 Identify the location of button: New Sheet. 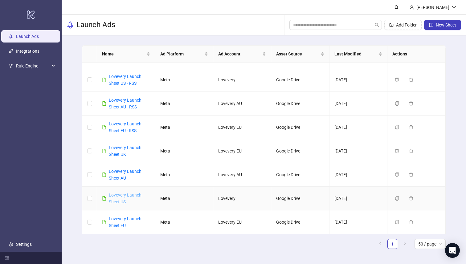
(443, 25).